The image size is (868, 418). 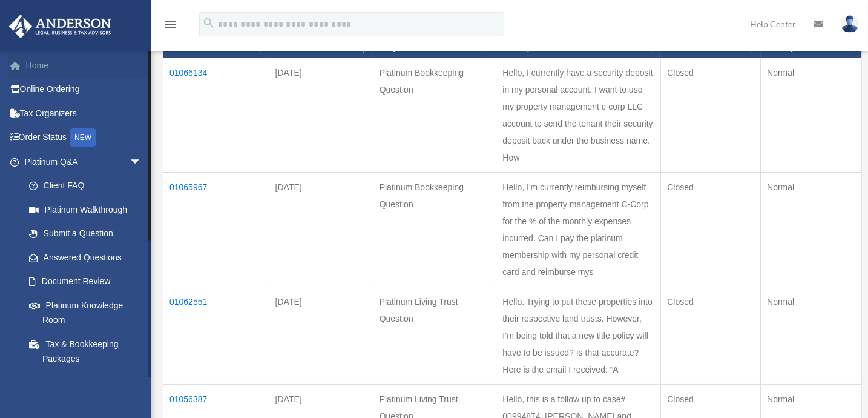 I want to click on td: Hello, I currently have a security deposit in my personal account. I want to use my property mana..., so click(x=578, y=115).